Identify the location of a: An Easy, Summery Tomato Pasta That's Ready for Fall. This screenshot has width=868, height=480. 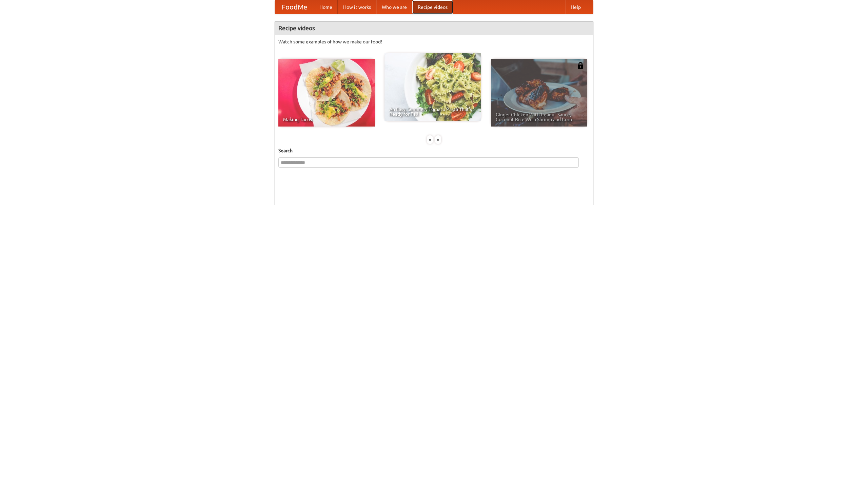
(433, 87).